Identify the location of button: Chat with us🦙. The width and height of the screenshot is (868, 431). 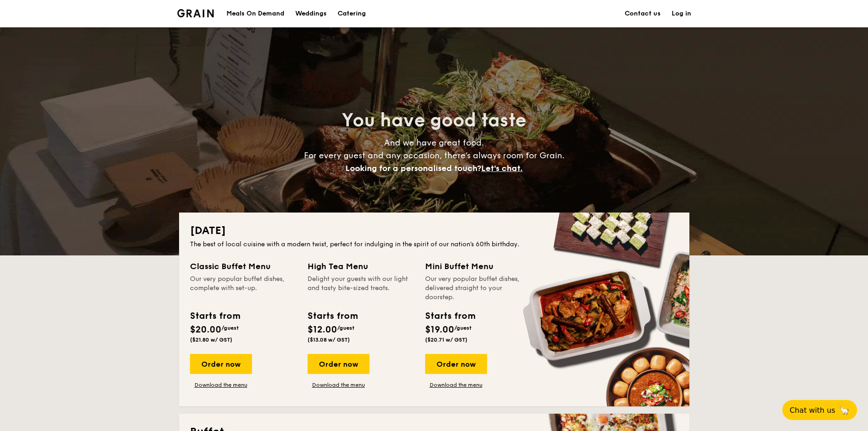
(820, 410).